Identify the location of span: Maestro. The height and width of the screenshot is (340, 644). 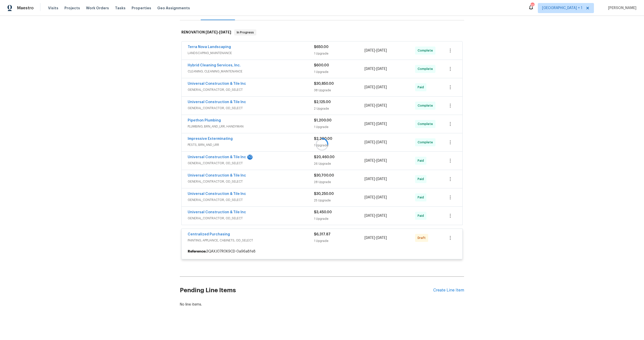
(25, 8).